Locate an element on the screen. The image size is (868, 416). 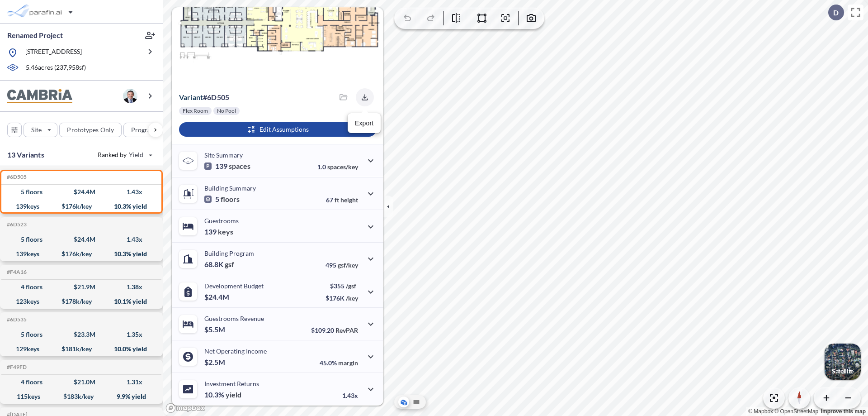
img: BrandImage is located at coordinates (40, 96).